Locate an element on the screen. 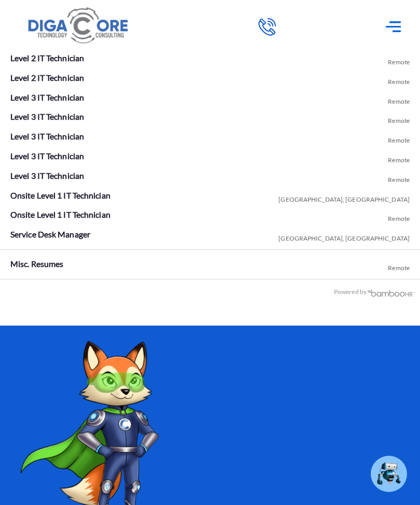 The height and width of the screenshot is (505, 420). div: Menu Toggle is located at coordinates (393, 26).